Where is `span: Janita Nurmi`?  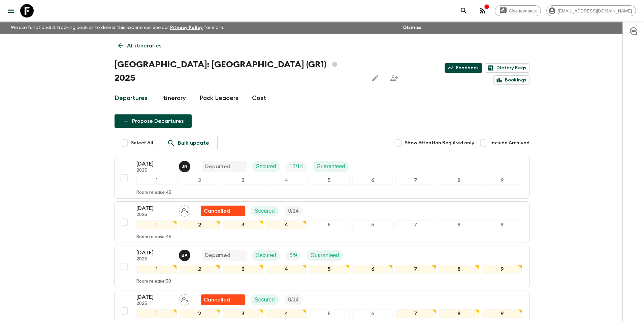
span: Janita Nurmi is located at coordinates (185, 166).